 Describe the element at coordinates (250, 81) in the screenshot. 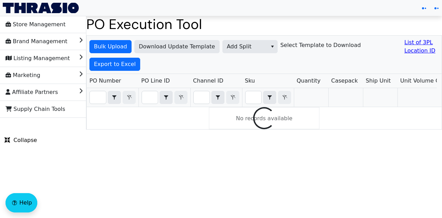

I see `span: Sku` at that location.